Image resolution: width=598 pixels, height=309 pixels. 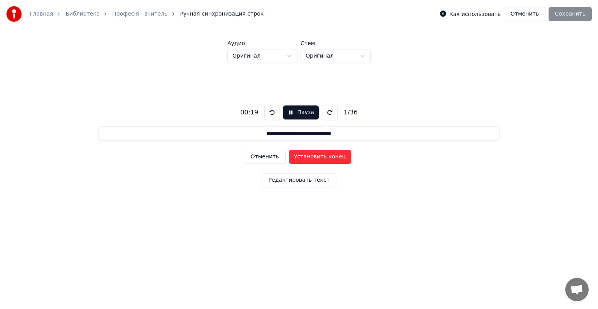 I want to click on a: Професія - вчитель, so click(x=140, y=14).